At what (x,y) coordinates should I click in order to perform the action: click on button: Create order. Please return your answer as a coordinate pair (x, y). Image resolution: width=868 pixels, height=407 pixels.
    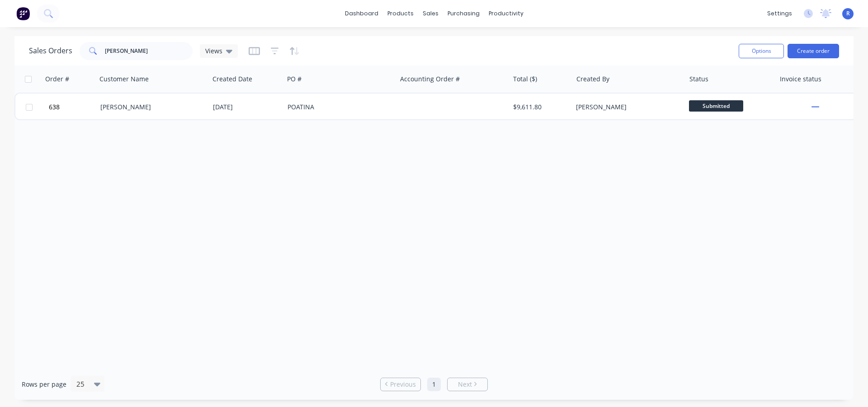
    Looking at the image, I should click on (813, 51).